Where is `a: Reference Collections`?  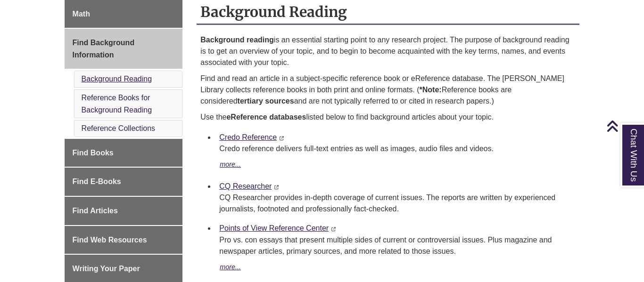
a: Reference Collections is located at coordinates (118, 128).